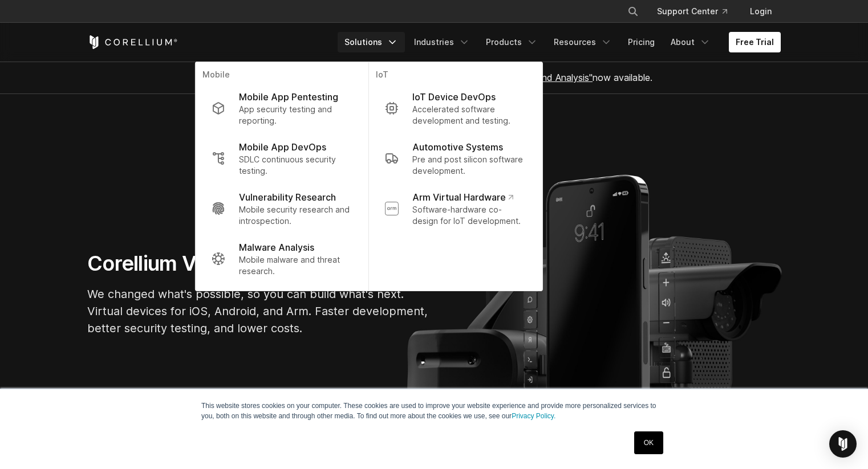  Describe the element at coordinates (583, 42) in the screenshot. I see `a: Resources` at that location.